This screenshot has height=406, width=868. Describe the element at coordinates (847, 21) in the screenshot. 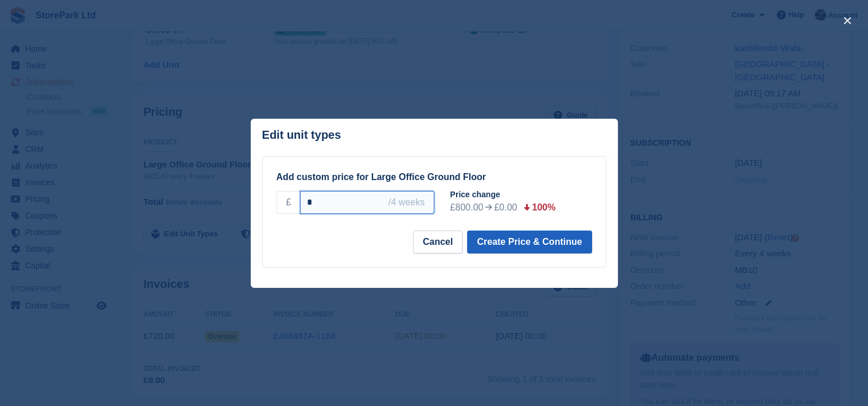

I see `button: close` at that location.